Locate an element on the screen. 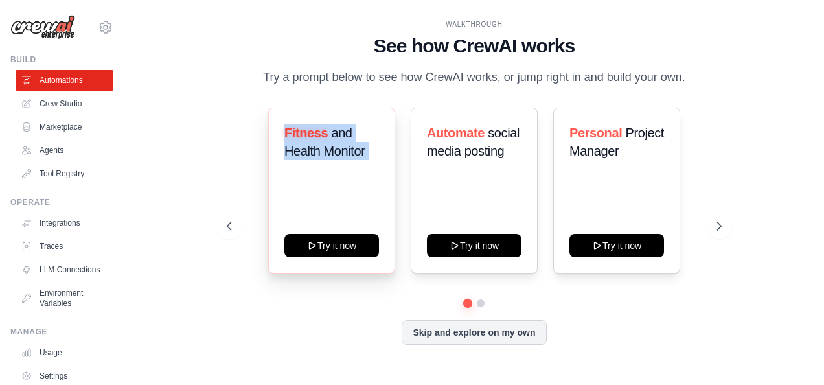 The width and height of the screenshot is (824, 385). a: LLM Connections is located at coordinates (64, 269).